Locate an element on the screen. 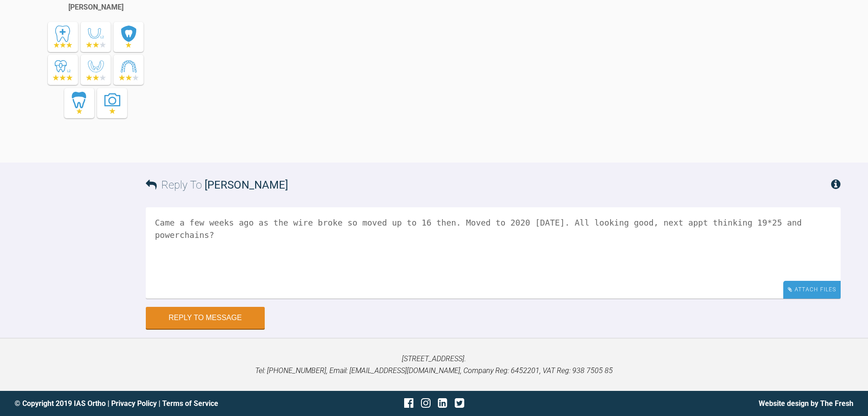 This screenshot has width=868, height=416. a: Privacy Policy is located at coordinates (134, 403).